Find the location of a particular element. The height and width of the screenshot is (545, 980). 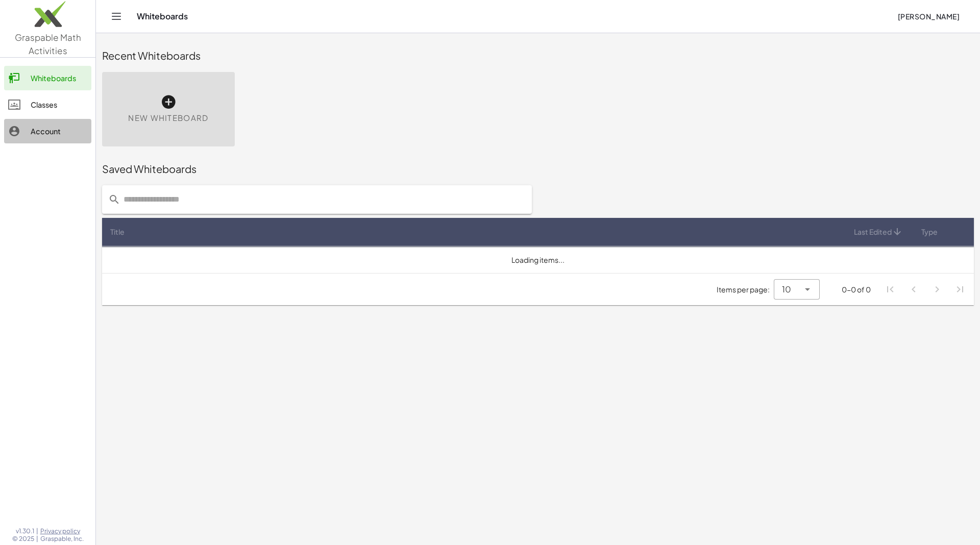

span: Items per page: is located at coordinates (745, 289).